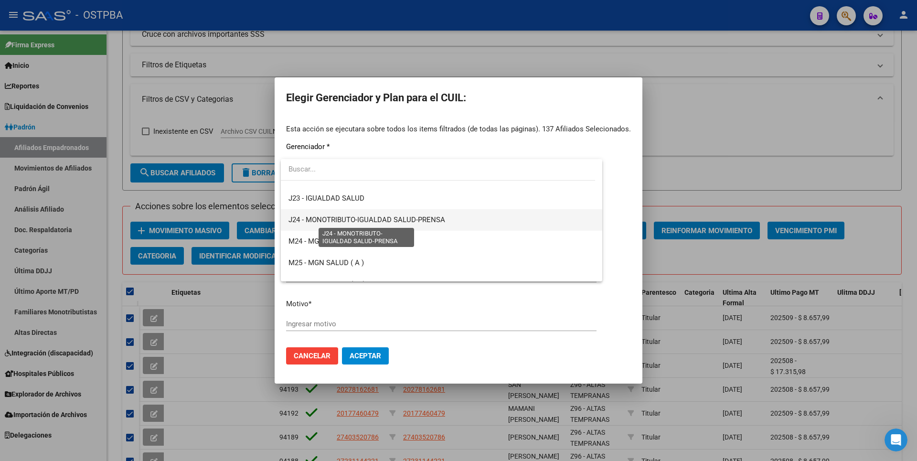 This screenshot has width=917, height=461. I want to click on span: M26 - MGN SALUD ( M ), so click(327, 284).